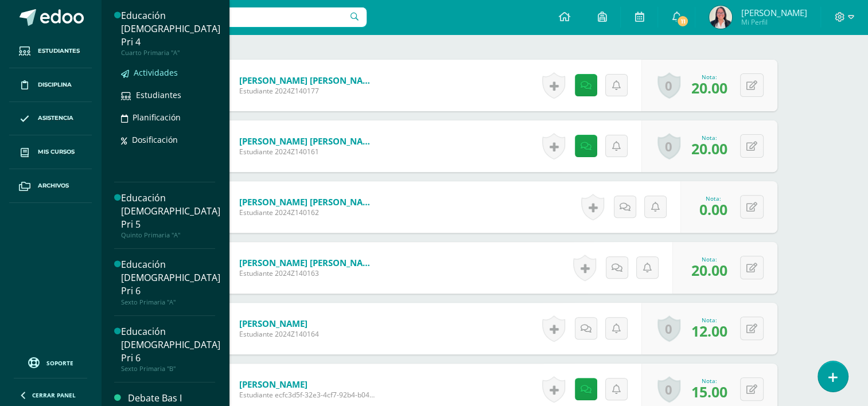 The image size is (868, 406). I want to click on span: Planificación, so click(156, 117).